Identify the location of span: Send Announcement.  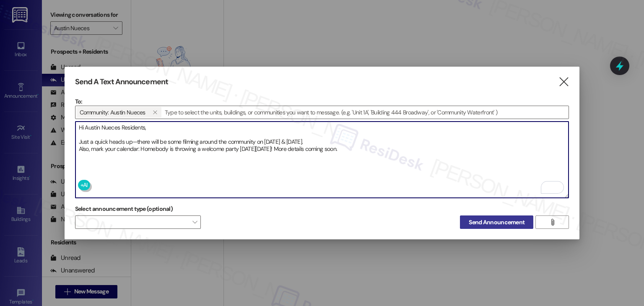
(496, 222).